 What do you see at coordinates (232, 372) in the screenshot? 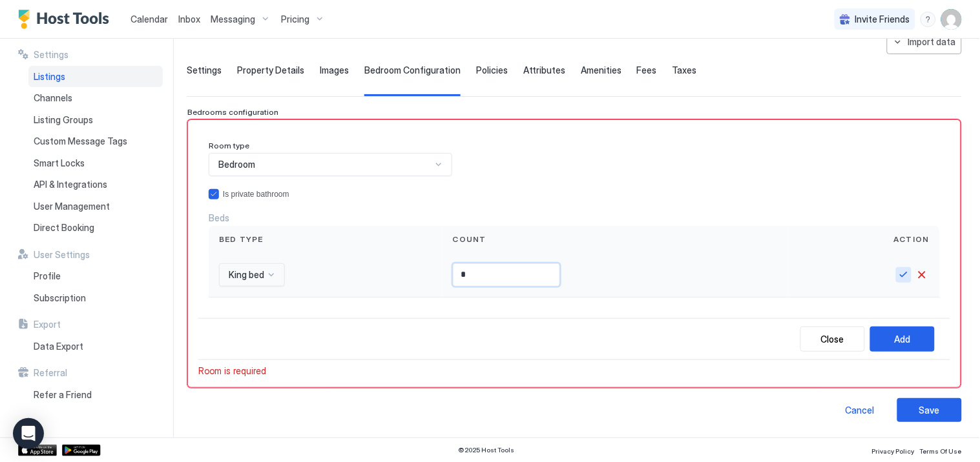
I see `span: Room is required` at bounding box center [232, 372].